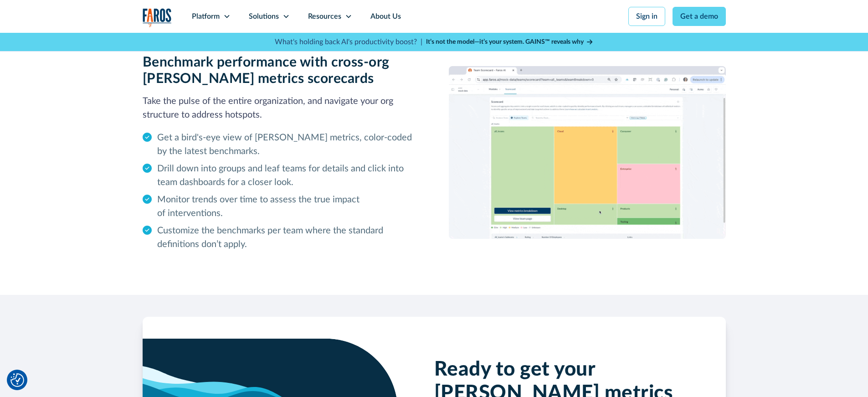 Image resolution: width=868 pixels, height=397 pixels. Describe the element at coordinates (324, 16) in the screenshot. I see `div: Resources` at that location.